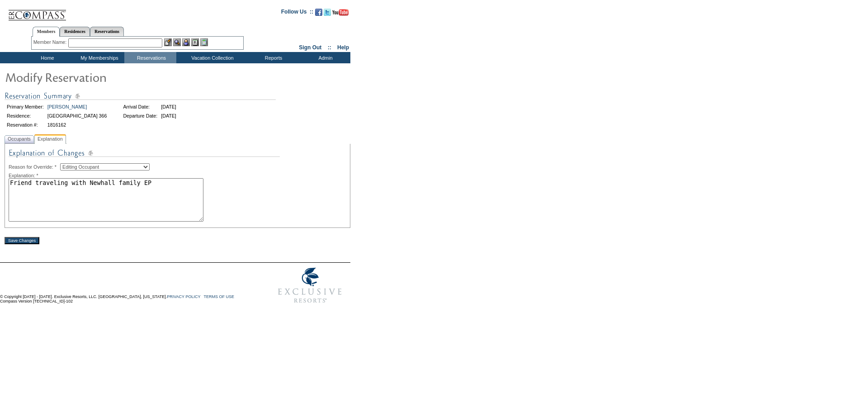 This screenshot has width=868, height=412. What do you see at coordinates (26, 106) in the screenshot?
I see `td: Primary Member:` at bounding box center [26, 106].